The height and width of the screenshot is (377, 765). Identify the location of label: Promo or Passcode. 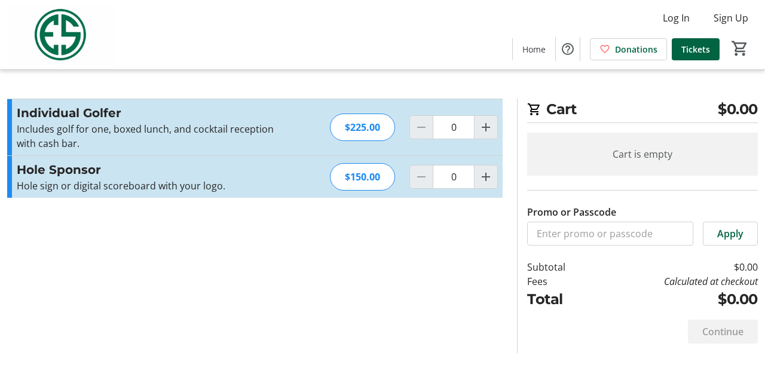
(571, 212).